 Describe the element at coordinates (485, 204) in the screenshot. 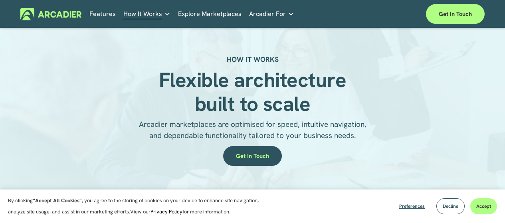

I see `div: Chat Widget` at that location.